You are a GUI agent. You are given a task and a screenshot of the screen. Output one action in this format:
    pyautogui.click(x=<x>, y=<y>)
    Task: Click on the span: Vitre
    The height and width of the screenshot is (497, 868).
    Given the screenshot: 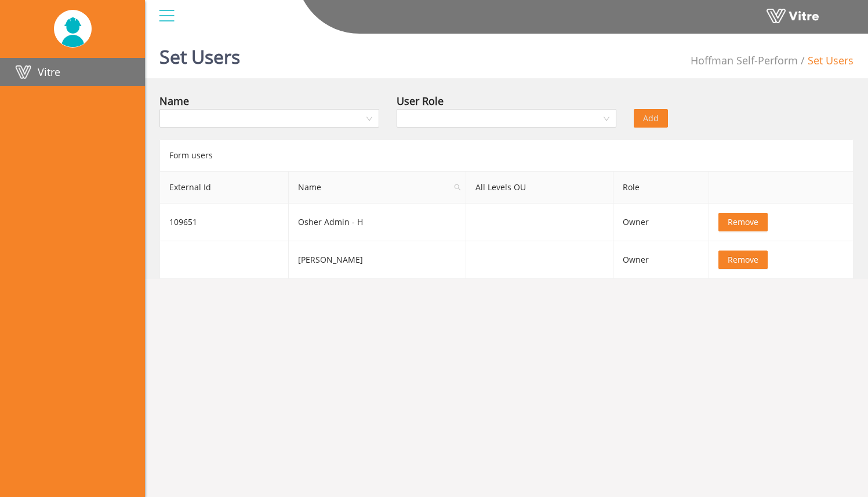 What is the action you would take?
    pyautogui.click(x=49, y=72)
    